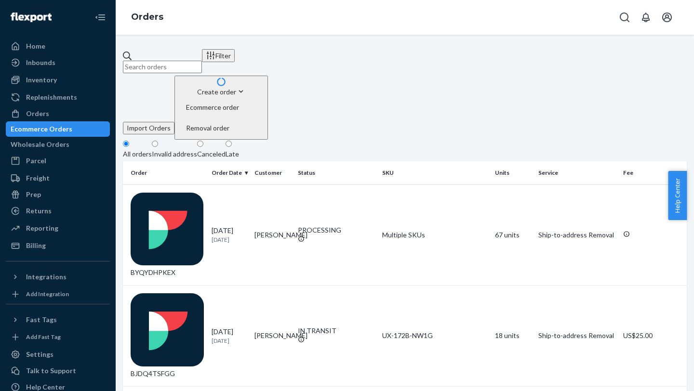 Image resolution: width=694 pixels, height=391 pixels. Describe the element at coordinates (39, 211) in the screenshot. I see `div: Returns` at that location.